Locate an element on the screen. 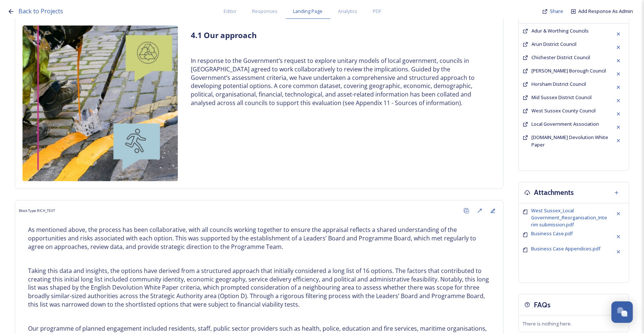 The height and width of the screenshot is (334, 644). strong: 4.1 Our approach is located at coordinates (224, 35).